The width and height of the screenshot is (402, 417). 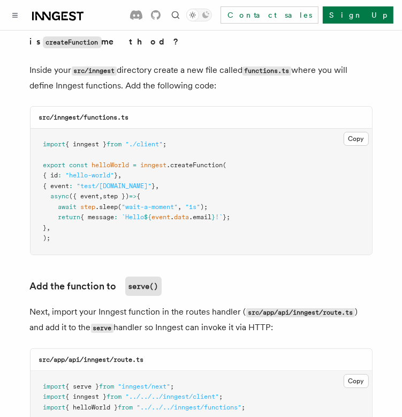 I want to click on span: "../../../inngest/functions", so click(x=190, y=407).